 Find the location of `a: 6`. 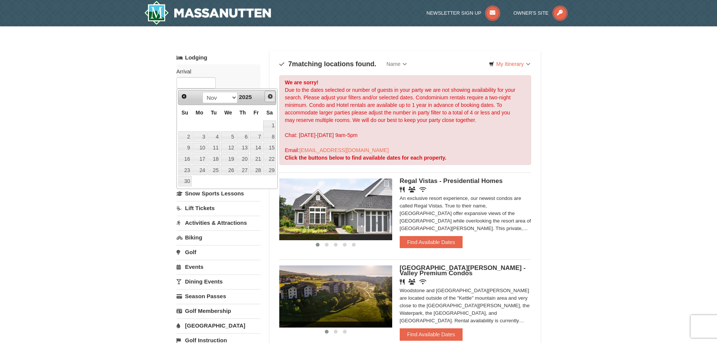

a: 6 is located at coordinates (243, 137).